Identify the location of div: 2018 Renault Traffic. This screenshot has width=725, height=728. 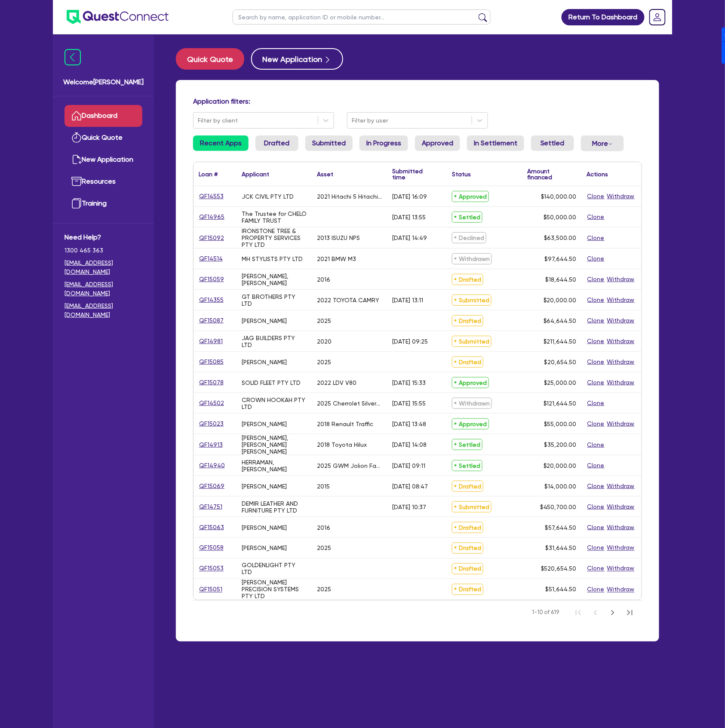
(345, 424).